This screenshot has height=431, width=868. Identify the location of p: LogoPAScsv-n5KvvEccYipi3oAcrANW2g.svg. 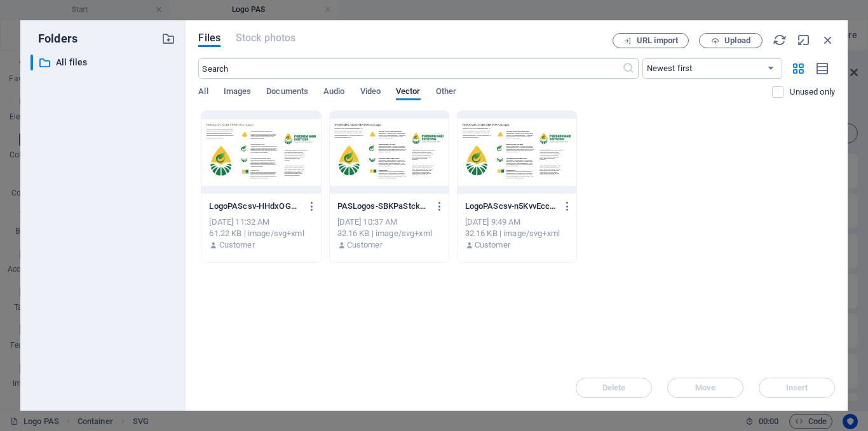
(510, 206).